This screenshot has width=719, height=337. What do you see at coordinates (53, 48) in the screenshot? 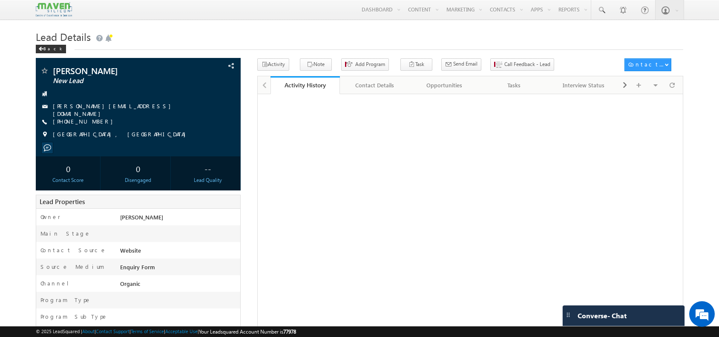
I see `a: Back` at bounding box center [53, 48].